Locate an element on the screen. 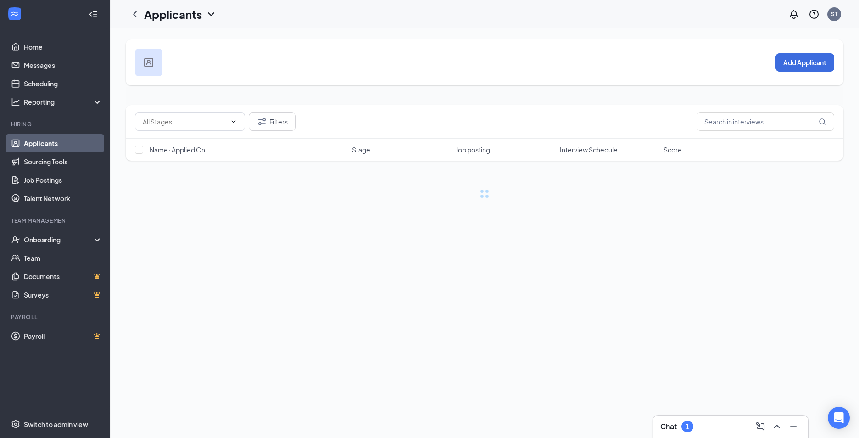 The image size is (859, 438). div: ST is located at coordinates (835, 14).